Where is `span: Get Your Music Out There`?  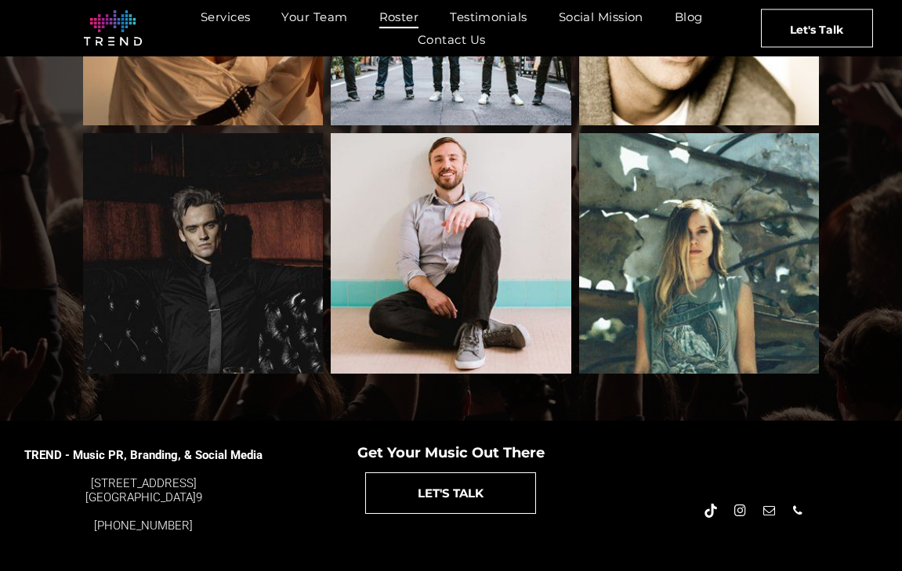
span: Get Your Music Out There is located at coordinates (451, 453).